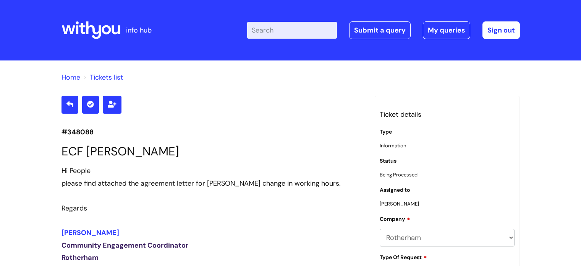 The width and height of the screenshot is (581, 266). I want to click on b: Community Engagement Coordinator, so click(125, 245).